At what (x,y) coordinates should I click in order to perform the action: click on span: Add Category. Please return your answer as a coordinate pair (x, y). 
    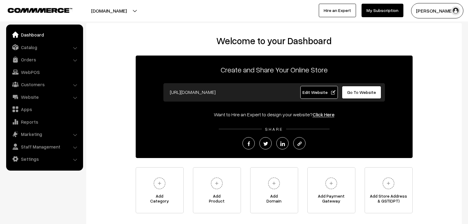
    Looking at the image, I should click on (160, 200).